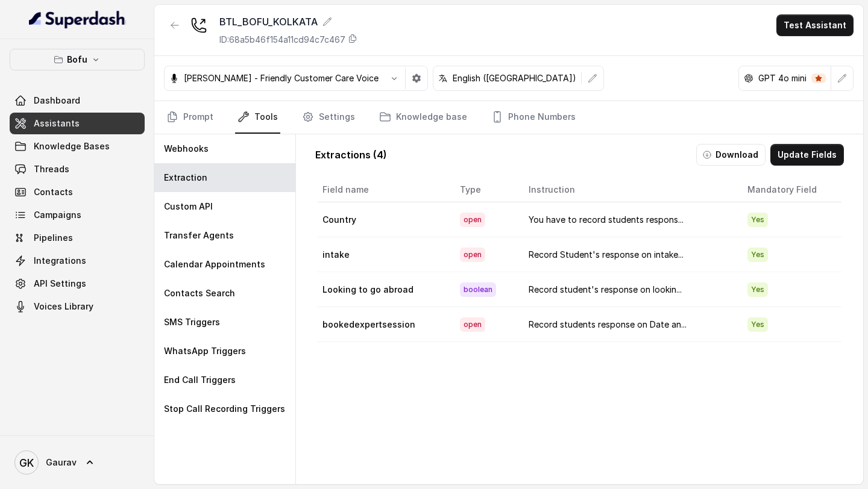 The height and width of the screenshot is (489, 868). What do you see at coordinates (199, 236) in the screenshot?
I see `p: Transfer Agents` at bounding box center [199, 236].